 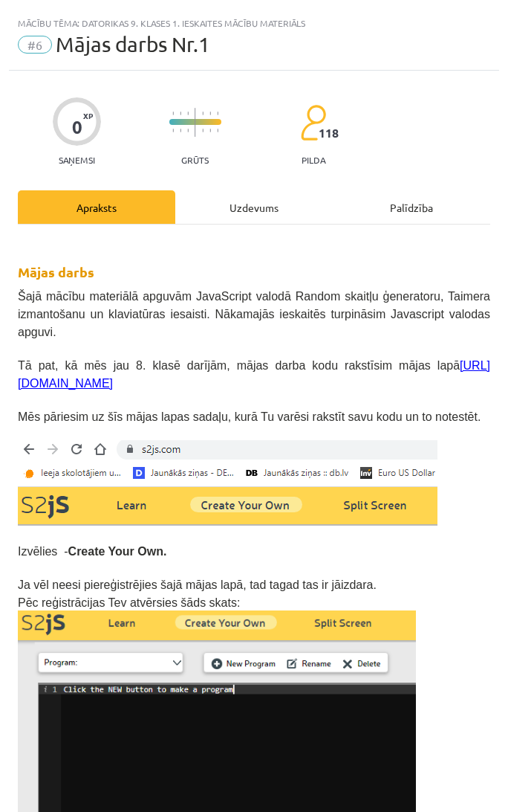 What do you see at coordinates (254, 314) in the screenshot?
I see `span: Šajā mācību materiālā apguvām JavaScript valodā Random skaitļu ģeneratoru, Taimera izmantošanu un...` at bounding box center [254, 314].